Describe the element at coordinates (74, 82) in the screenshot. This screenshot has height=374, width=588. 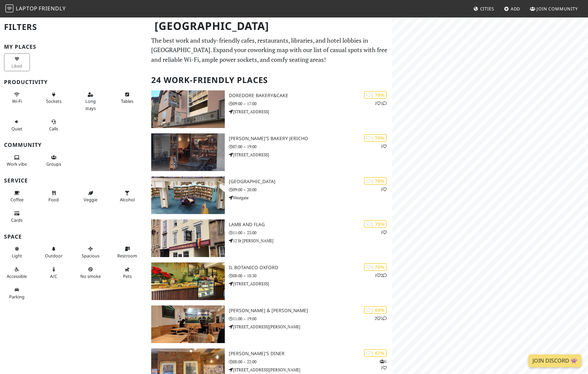
I see `h3: Productivity` at that location.